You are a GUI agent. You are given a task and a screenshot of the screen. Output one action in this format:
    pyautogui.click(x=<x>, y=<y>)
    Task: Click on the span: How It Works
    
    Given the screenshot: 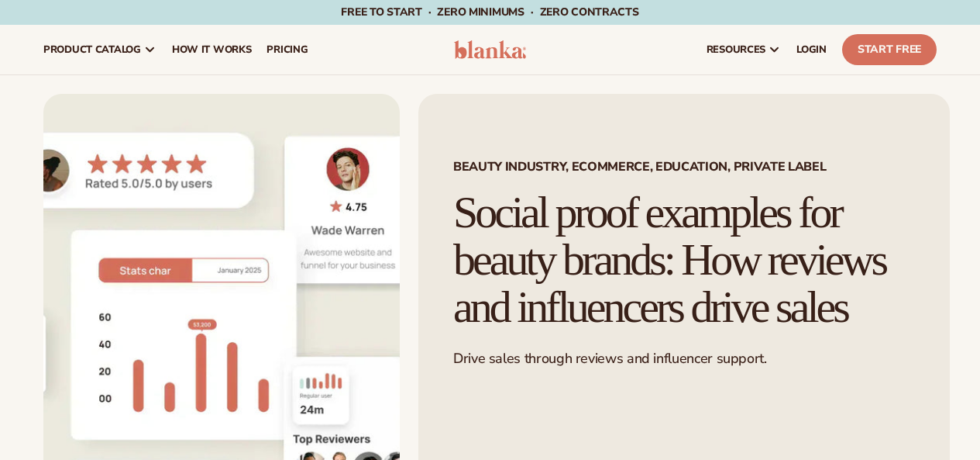 What is the action you would take?
    pyautogui.click(x=211, y=50)
    